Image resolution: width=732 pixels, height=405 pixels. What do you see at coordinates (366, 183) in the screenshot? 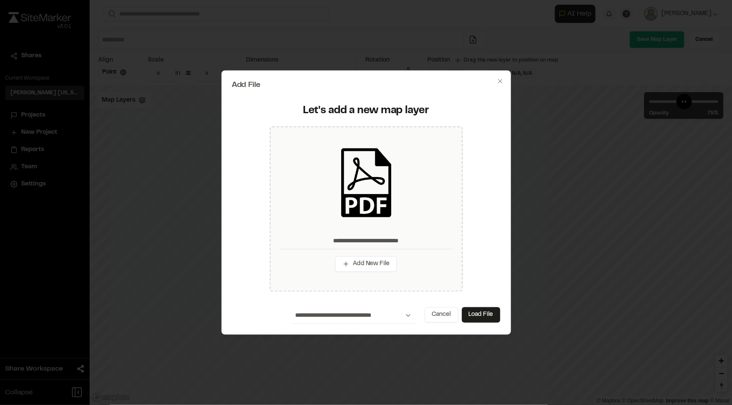
I see `img: pdf_black_icon.png` at bounding box center [366, 183].